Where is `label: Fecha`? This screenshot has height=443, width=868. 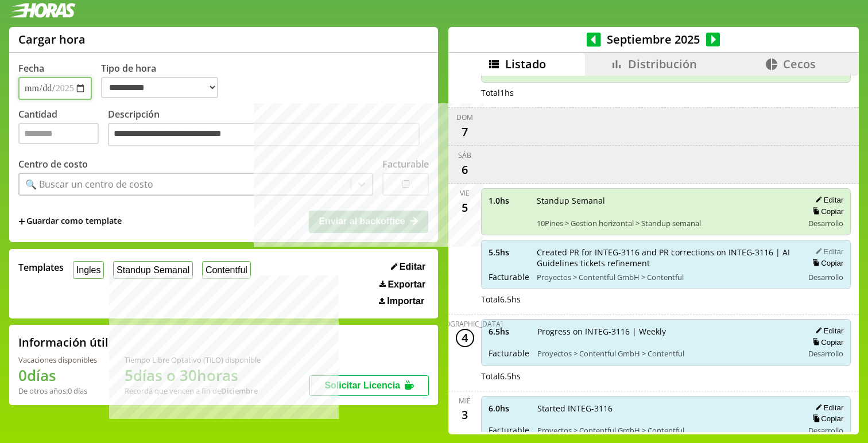
label: Fecha is located at coordinates (31, 68).